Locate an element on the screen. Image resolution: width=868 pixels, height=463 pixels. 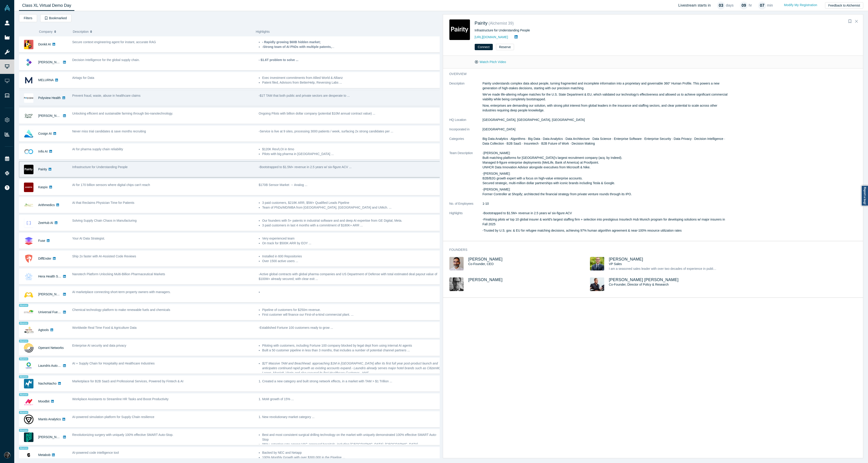
img: Infis AI's Logo is located at coordinates (29, 151).